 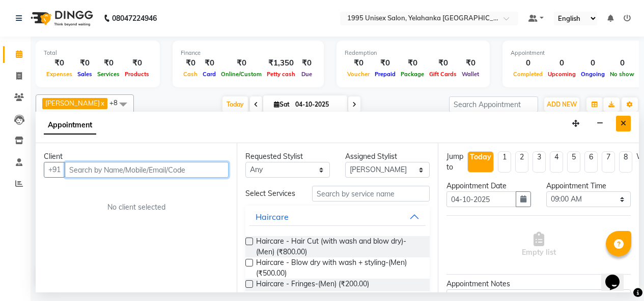 What do you see at coordinates (481, 199) in the screenshot?
I see `input: yyyy-mm-dd` at bounding box center [481, 199].